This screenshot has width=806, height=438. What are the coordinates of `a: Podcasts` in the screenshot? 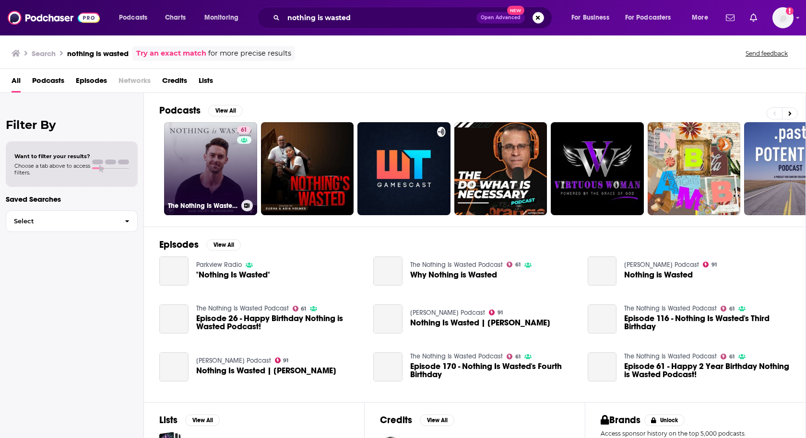 It's located at (48, 82).